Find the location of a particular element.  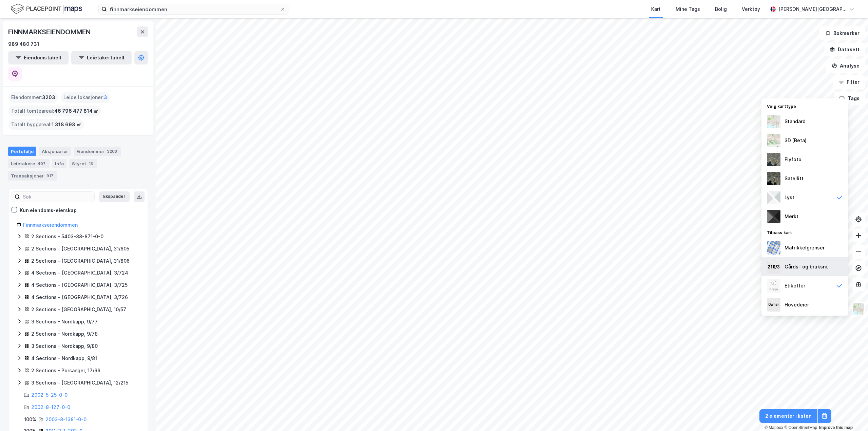

div: 100% is located at coordinates (30, 420).